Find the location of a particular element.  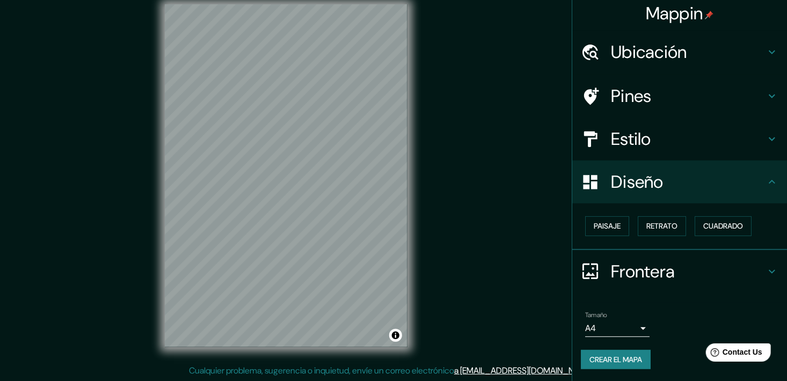

button: Alternar atribución is located at coordinates (396, 336).